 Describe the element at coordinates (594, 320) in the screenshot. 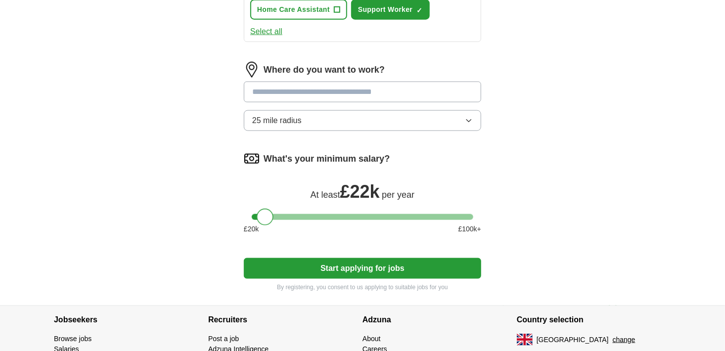

I see `h4: Country selection` at that location.